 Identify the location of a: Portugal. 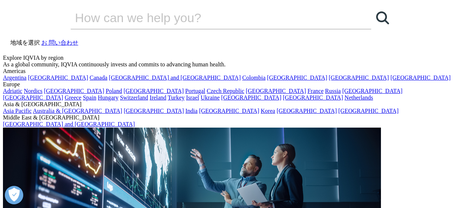
(195, 91).